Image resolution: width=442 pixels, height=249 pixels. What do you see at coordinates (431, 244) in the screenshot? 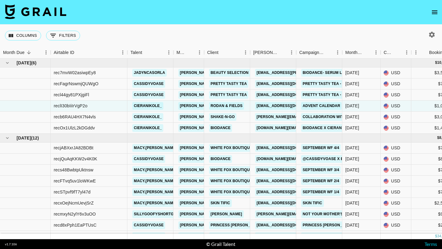
I see `a: Terms` at bounding box center [431, 244].